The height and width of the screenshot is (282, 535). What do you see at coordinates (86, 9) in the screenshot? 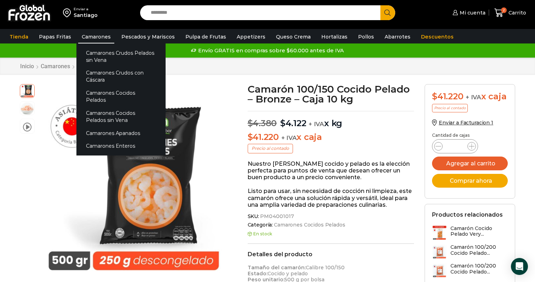
I see `div: Enviar a` at bounding box center [86, 9].